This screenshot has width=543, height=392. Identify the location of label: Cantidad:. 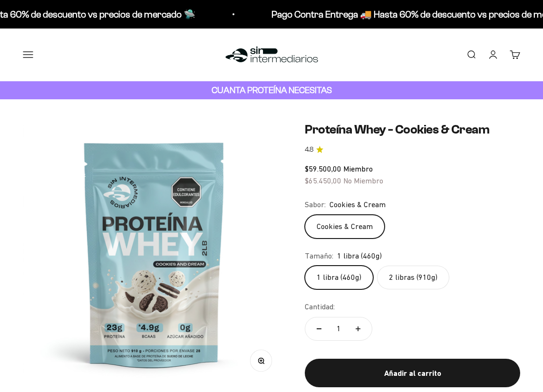
(319, 307).